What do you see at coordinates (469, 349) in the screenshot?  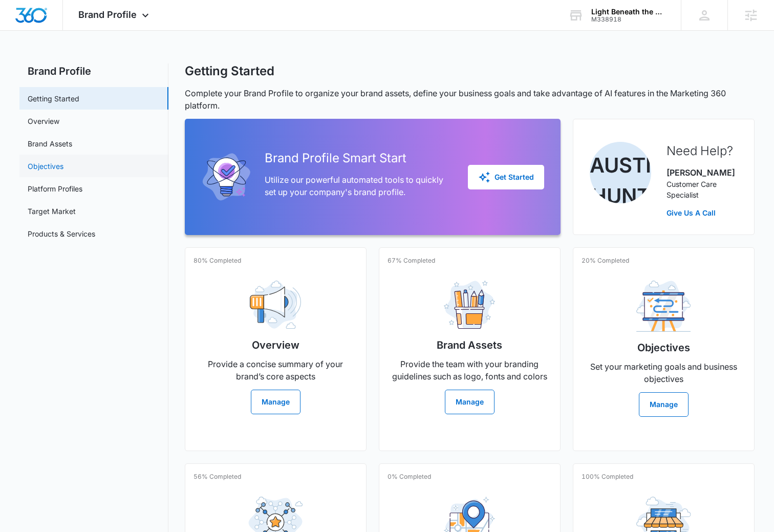 I see `a: 67% CompletedBrand AssetsProvide the team with your branding guidelines such as logo, fonts and c...` at bounding box center [469, 349].